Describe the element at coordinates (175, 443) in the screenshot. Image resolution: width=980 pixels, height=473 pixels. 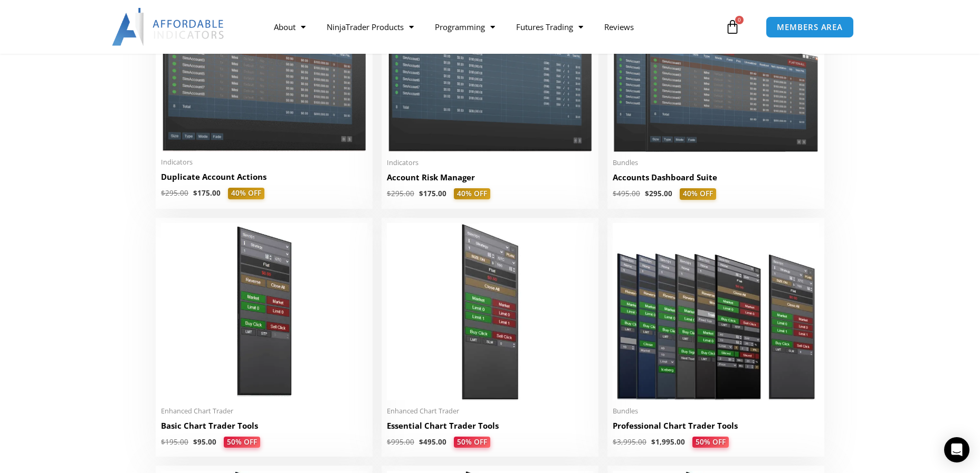
I see `bdi: 195.00` at that location.